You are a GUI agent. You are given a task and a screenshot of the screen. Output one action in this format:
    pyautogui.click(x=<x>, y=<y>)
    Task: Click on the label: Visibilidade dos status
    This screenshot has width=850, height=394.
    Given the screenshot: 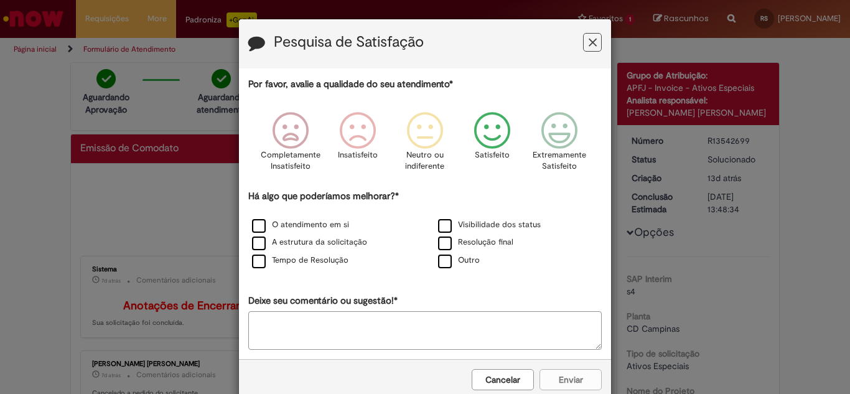 What is the action you would take?
    pyautogui.click(x=489, y=225)
    